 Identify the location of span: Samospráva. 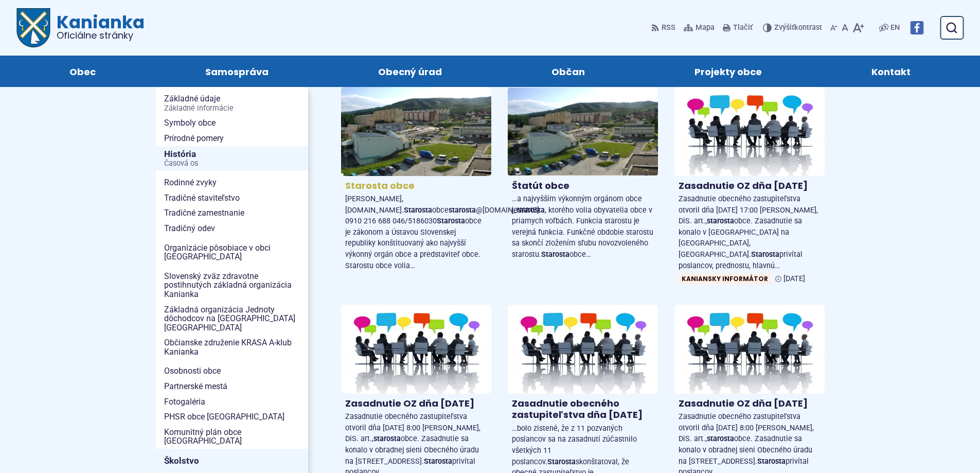
(236, 71).